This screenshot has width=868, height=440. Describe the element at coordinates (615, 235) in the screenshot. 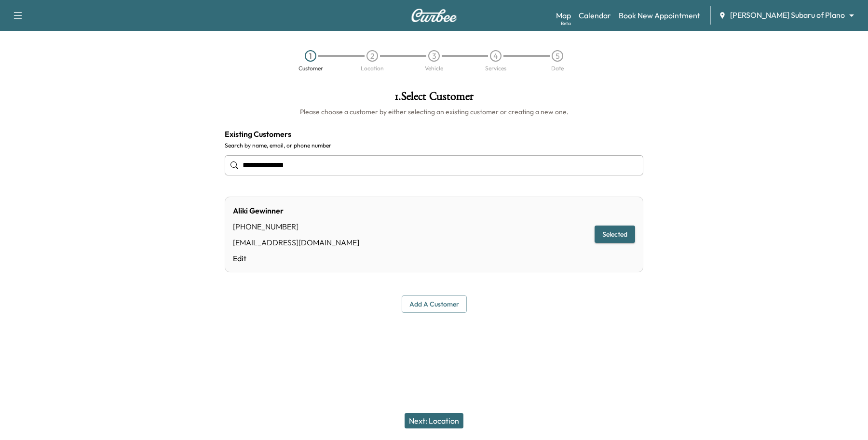

I see `button: Selected` at that location.